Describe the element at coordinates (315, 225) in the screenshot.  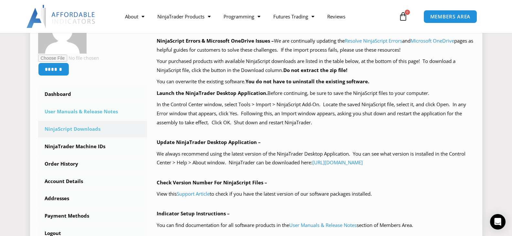
I see `p: You can find documentation for all software products in the section of Members Area.` at that location.